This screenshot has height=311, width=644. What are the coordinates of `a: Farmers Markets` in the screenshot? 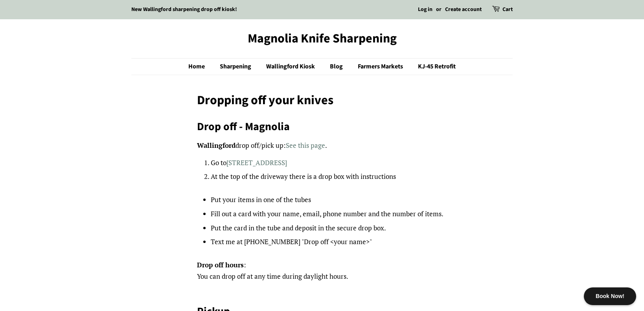 It's located at (381, 66).